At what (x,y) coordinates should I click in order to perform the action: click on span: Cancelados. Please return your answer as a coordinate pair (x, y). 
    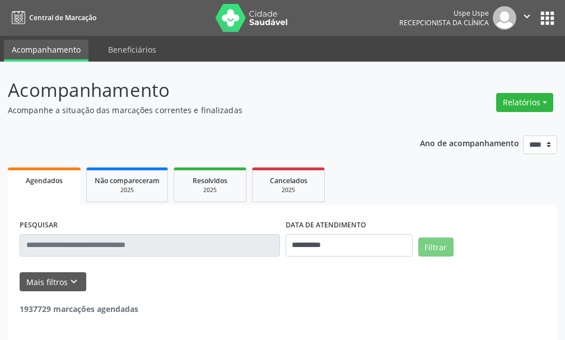
    Looking at the image, I should click on (288, 180).